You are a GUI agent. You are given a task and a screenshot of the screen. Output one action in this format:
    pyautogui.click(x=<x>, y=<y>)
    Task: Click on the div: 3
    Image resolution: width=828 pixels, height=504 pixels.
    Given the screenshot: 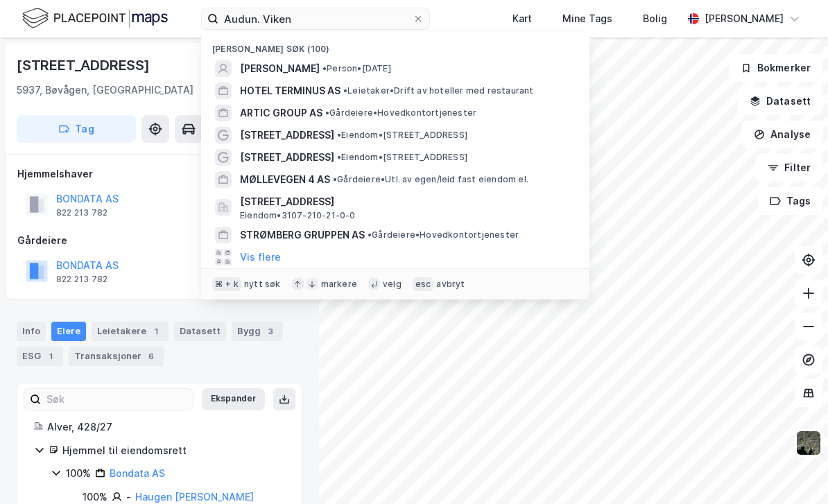 What is the action you would take?
    pyautogui.click(x=270, y=332)
    